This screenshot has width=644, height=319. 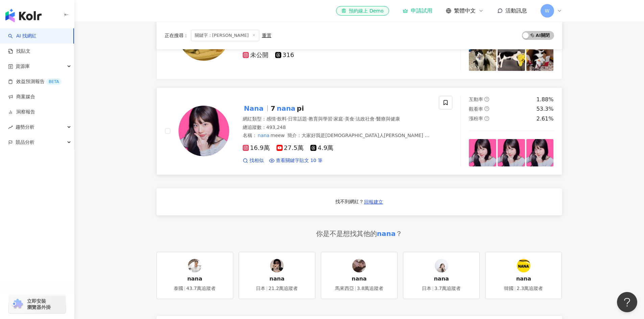 What do you see at coordinates (337, 119) in the screenshot?
I see `div: 網紅類型 ：` at bounding box center [337, 119].